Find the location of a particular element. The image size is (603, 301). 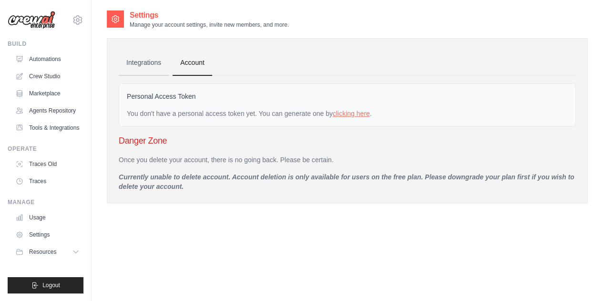

p: Once you delete your account, there is no going back. Please be certain. is located at coordinates (347, 160).